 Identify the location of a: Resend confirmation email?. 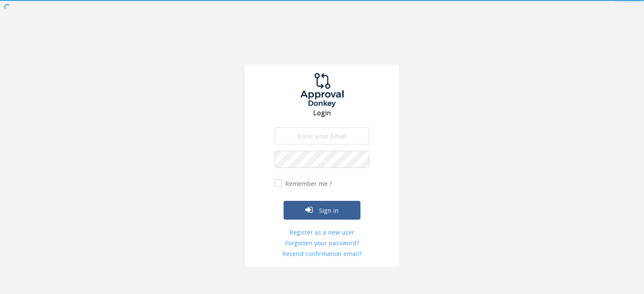
(322, 254).